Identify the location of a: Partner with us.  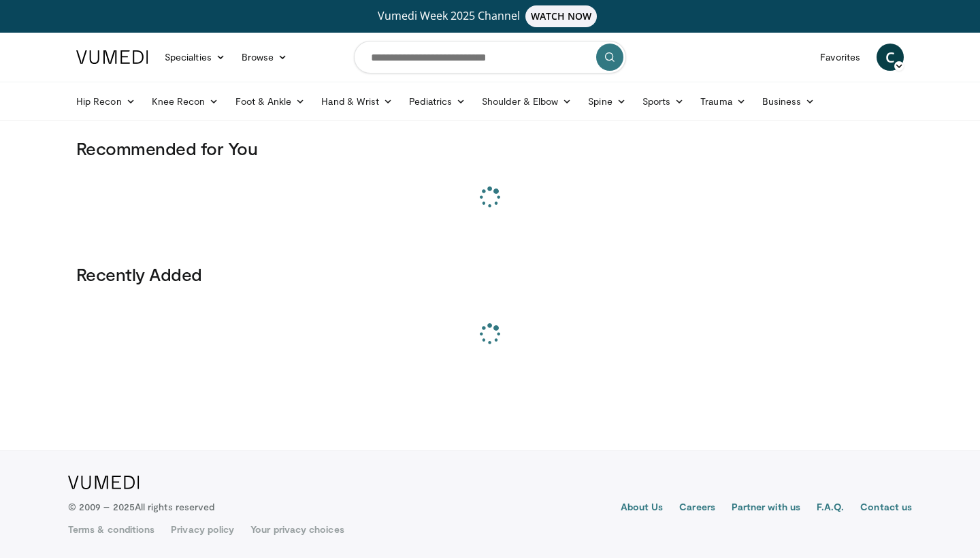
(766, 508).